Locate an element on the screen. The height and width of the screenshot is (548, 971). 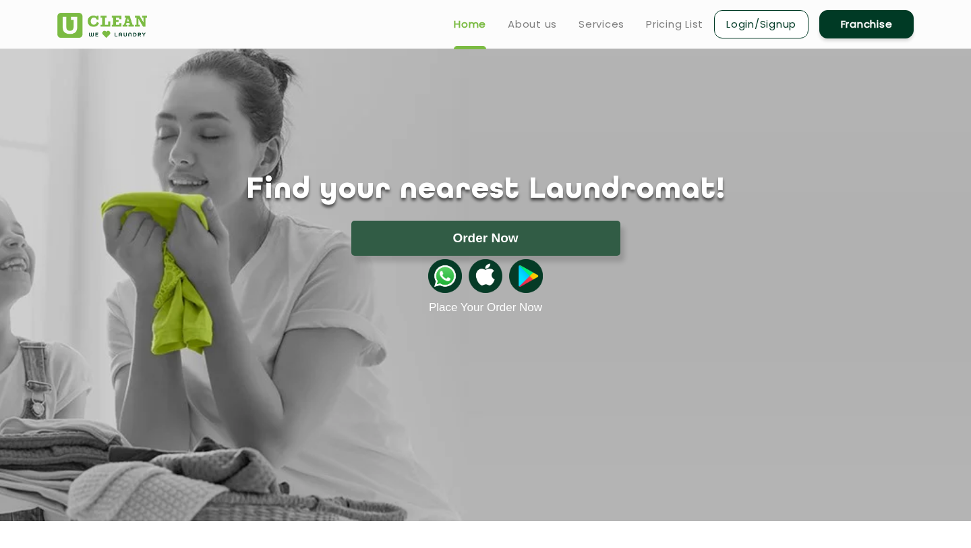
img: apple-icon.png is located at coordinates (486, 276).